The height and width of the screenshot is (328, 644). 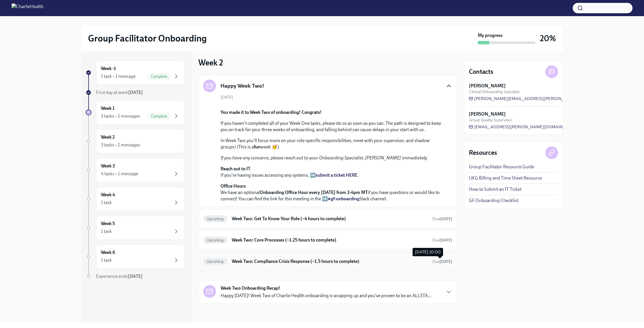 I want to click on span: Clinical Onboarding Specialist, so click(x=495, y=92).